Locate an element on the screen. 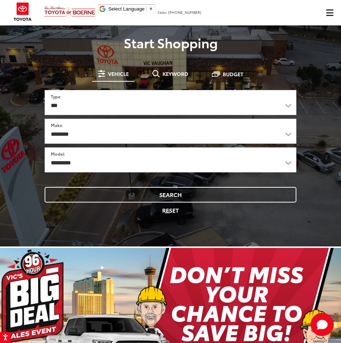 The width and height of the screenshot is (341, 343). label: Model is located at coordinates (58, 153).